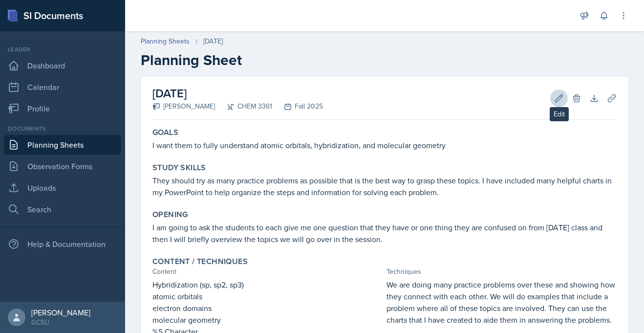 This screenshot has width=644, height=333. I want to click on div: Content, so click(267, 272).